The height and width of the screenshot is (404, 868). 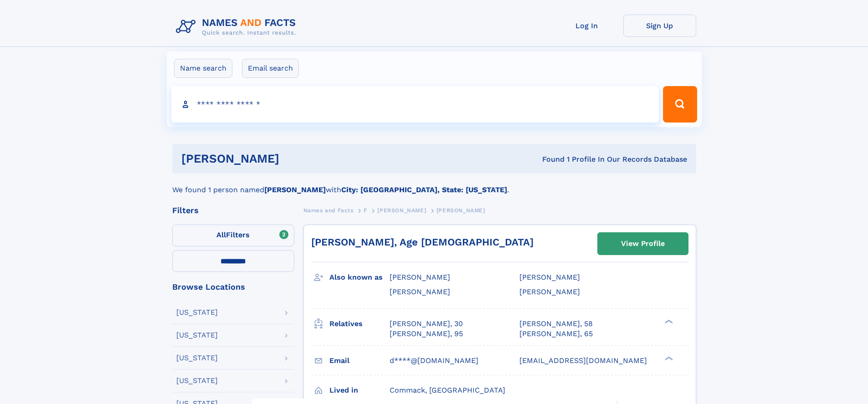 I want to click on div: Filters, so click(x=233, y=210).